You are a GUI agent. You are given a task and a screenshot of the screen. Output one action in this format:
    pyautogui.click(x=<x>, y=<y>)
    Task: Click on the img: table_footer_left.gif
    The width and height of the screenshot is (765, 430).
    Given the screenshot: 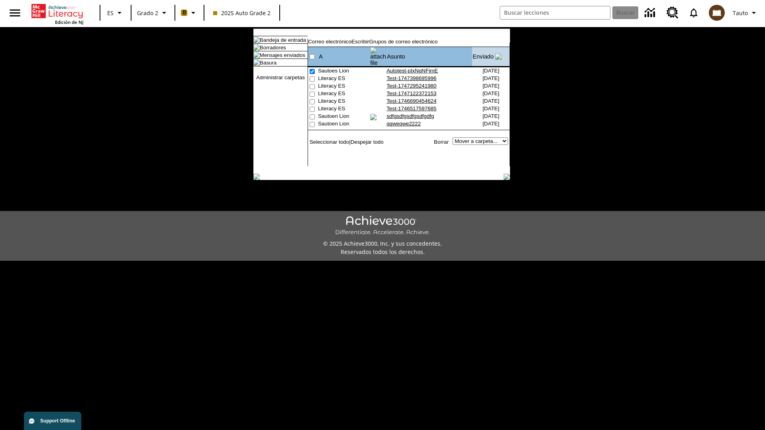 What is the action you would take?
    pyautogui.click(x=257, y=177)
    